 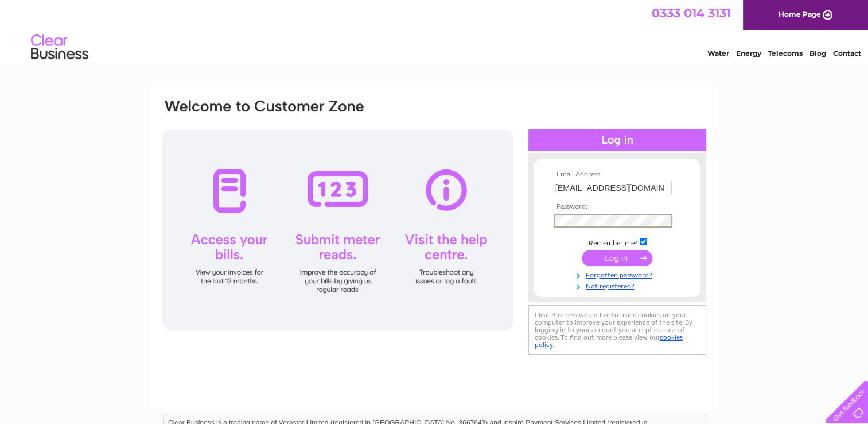 I want to click on a: Telecoms, so click(x=785, y=53).